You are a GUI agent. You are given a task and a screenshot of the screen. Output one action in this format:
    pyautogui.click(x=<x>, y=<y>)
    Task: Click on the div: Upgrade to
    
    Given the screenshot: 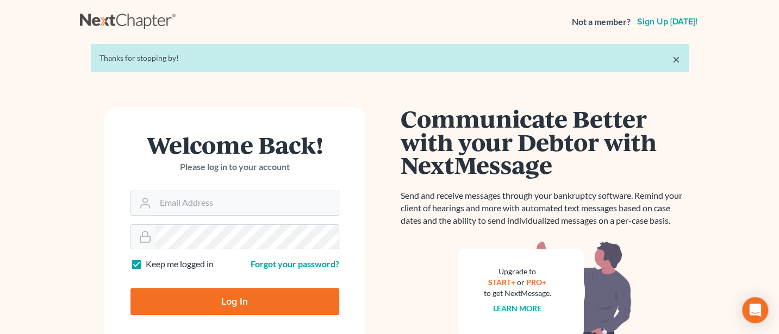 What is the action you would take?
    pyautogui.click(x=518, y=272)
    